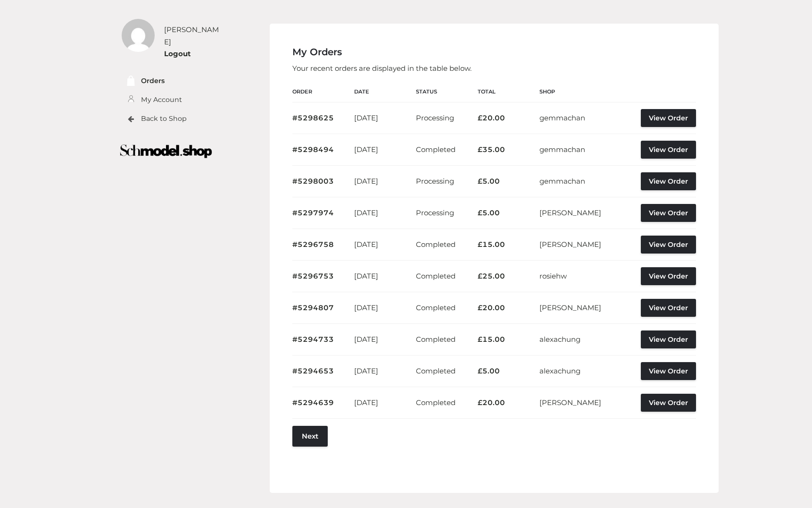 The width and height of the screenshot is (812, 508). What do you see at coordinates (313, 149) in the screenshot?
I see `a: #5298494` at bounding box center [313, 149].